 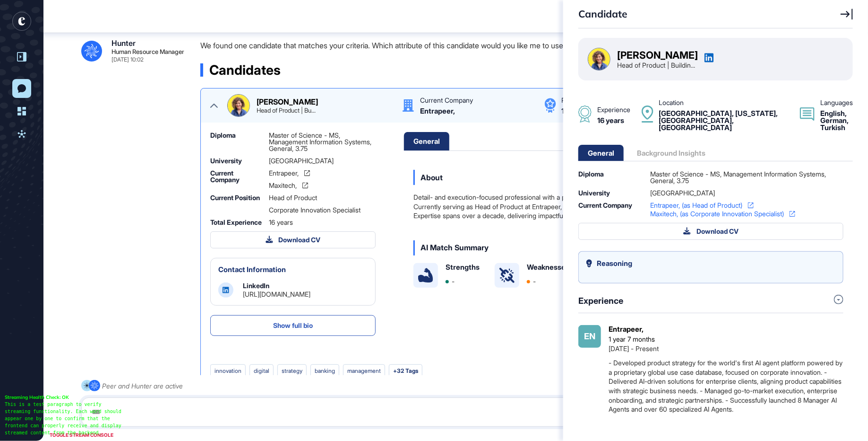 I want to click on a: Entrapeer, (as Head of Product), so click(x=702, y=205).